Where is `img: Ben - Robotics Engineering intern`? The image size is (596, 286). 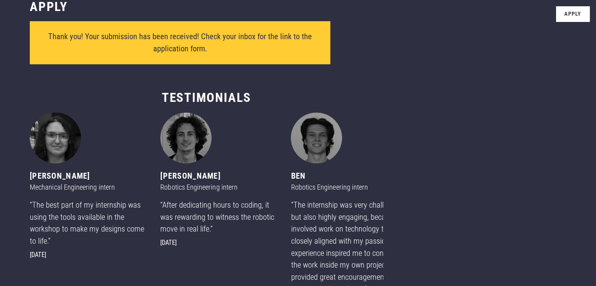 img: Ben - Robotics Engineering intern is located at coordinates (316, 138).